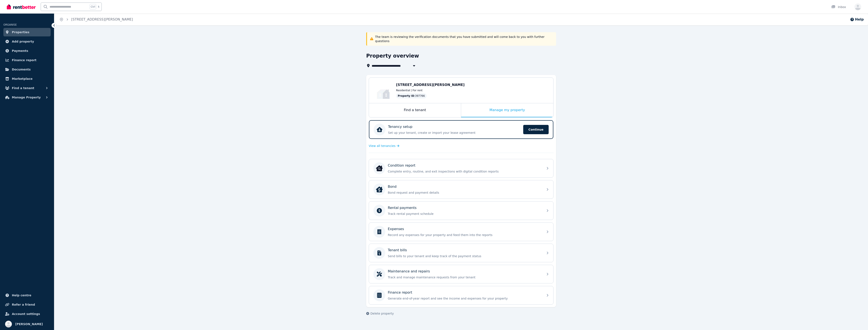 This screenshot has width=868, height=330. What do you see at coordinates (22, 295) in the screenshot?
I see `span: Help centre` at bounding box center [22, 295].